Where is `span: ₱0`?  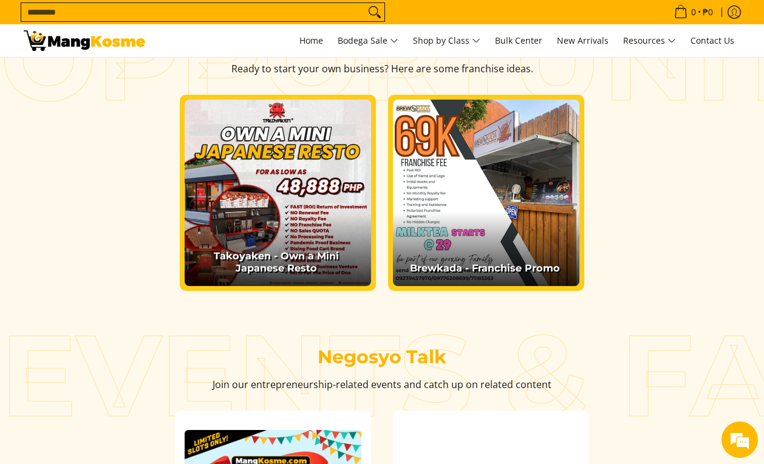
span: ₱0 is located at coordinates (707, 12).